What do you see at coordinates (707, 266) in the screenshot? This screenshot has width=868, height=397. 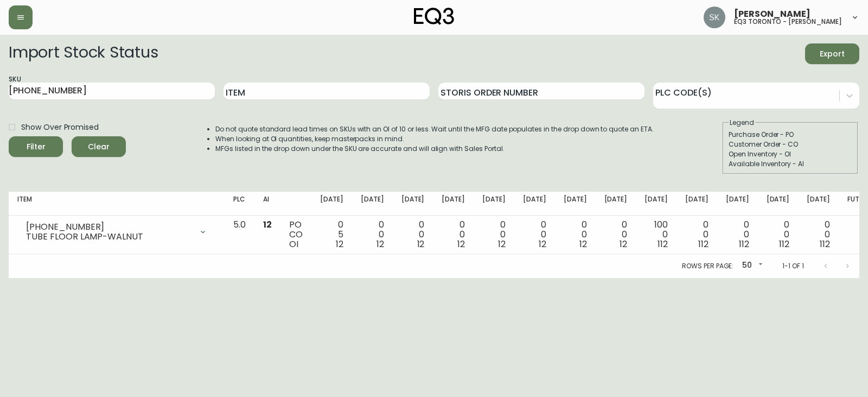 I see `p: Rows per page:` at bounding box center [707, 266].